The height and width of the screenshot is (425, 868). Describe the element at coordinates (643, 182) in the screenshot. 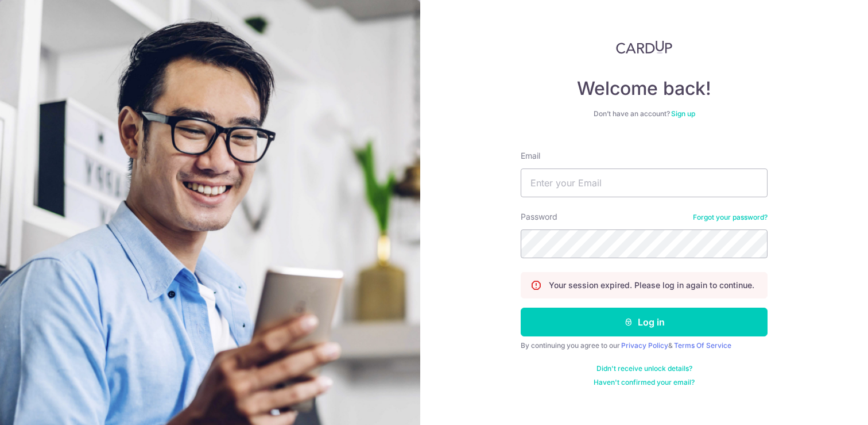

I see `input: Enter your Email` at that location.